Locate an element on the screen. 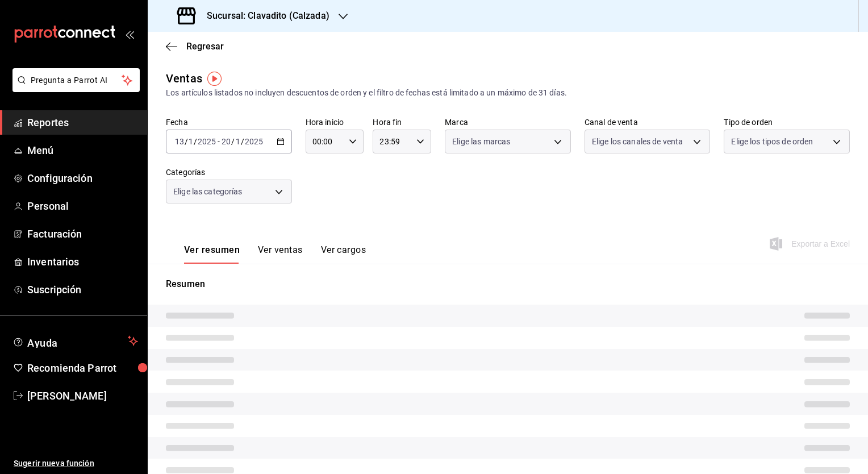 This screenshot has height=474, width=868. span: Elige las marcas is located at coordinates (481, 142).